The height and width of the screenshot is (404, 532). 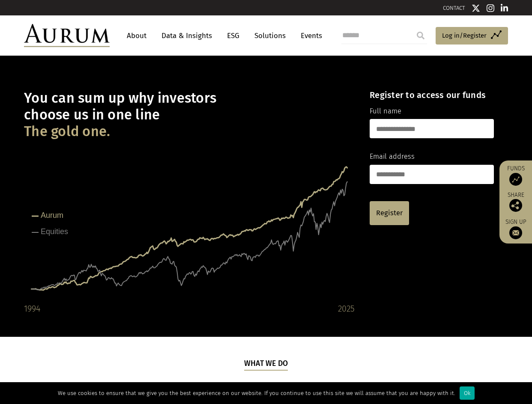 What do you see at coordinates (233, 35) in the screenshot?
I see `a: ESG` at bounding box center [233, 35].